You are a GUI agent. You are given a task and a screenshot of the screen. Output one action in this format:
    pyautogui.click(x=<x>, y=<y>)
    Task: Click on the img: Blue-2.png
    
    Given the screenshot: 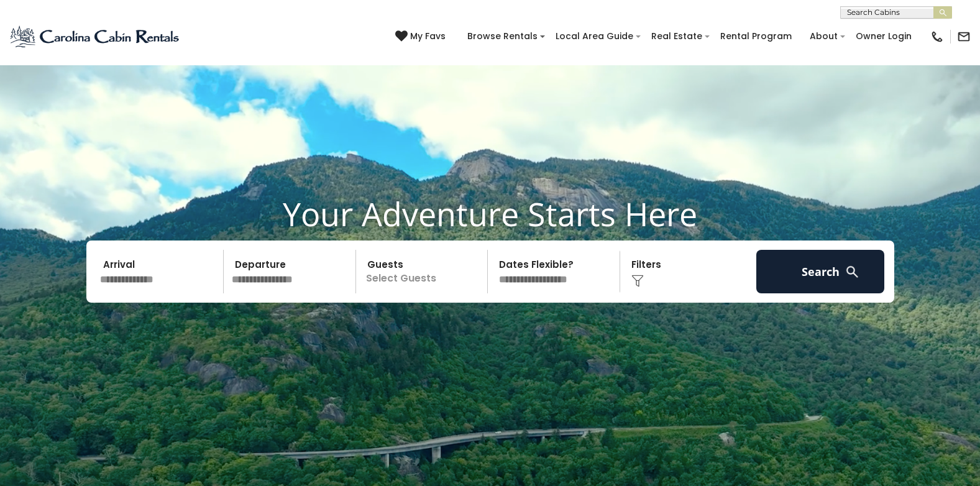 What is the action you would take?
    pyautogui.click(x=95, y=37)
    